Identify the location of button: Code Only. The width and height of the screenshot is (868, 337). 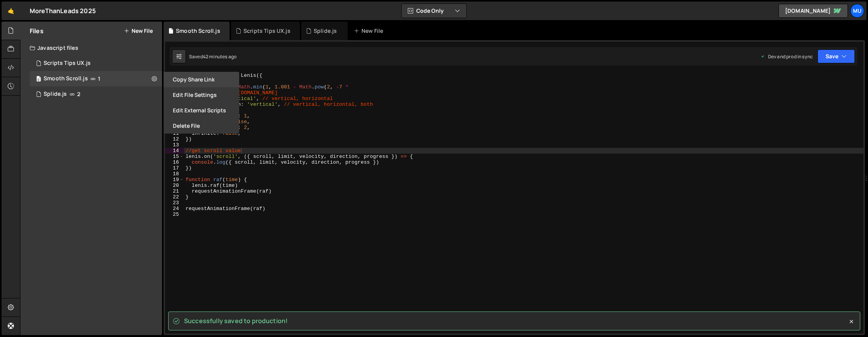
(434, 11).